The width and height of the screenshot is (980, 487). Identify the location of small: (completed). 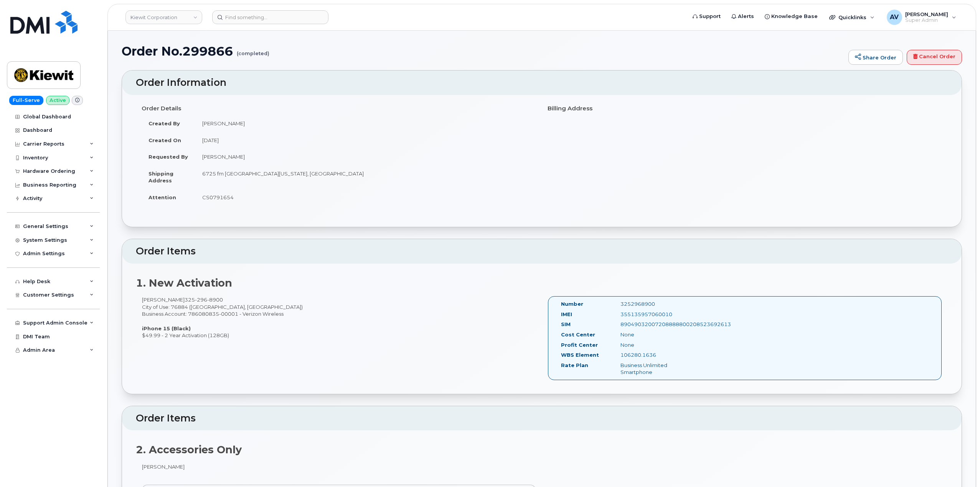
(253, 50).